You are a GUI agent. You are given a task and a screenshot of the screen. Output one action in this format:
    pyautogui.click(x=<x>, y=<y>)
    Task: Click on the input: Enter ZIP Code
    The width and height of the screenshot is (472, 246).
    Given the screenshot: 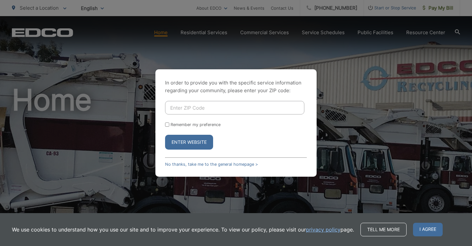 What is the action you would take?
    pyautogui.click(x=235, y=108)
    